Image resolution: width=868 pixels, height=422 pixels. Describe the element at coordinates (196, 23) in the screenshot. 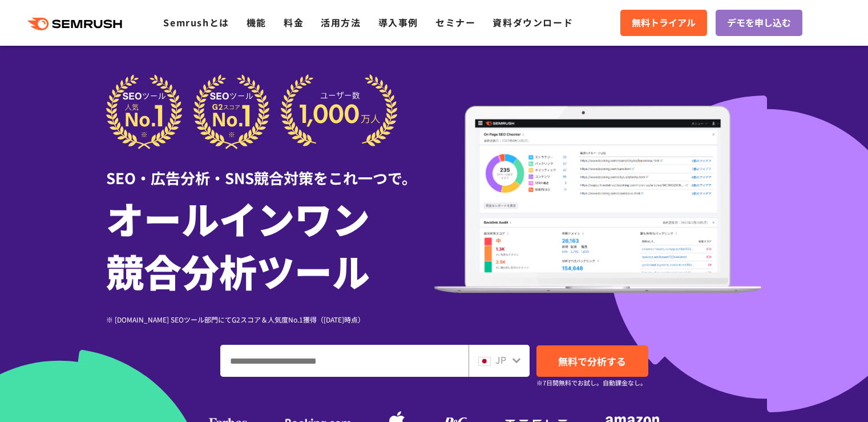

I see `a: Semrushとは` at that location.